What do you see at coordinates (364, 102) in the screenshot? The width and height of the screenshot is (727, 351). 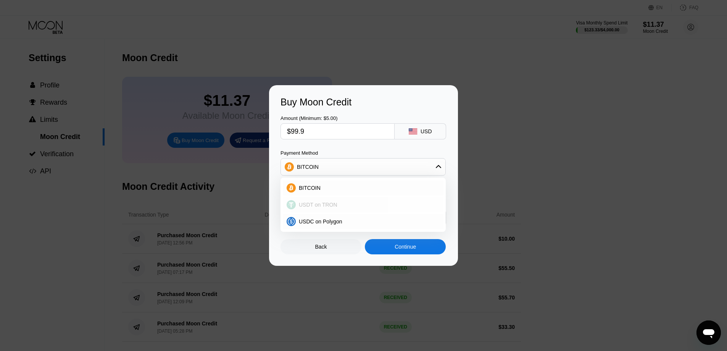 I see `div: Buy Moon Credit` at bounding box center [364, 102].